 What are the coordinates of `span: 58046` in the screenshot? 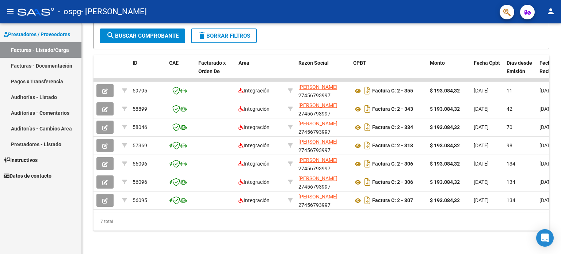 It's located at (140, 127).